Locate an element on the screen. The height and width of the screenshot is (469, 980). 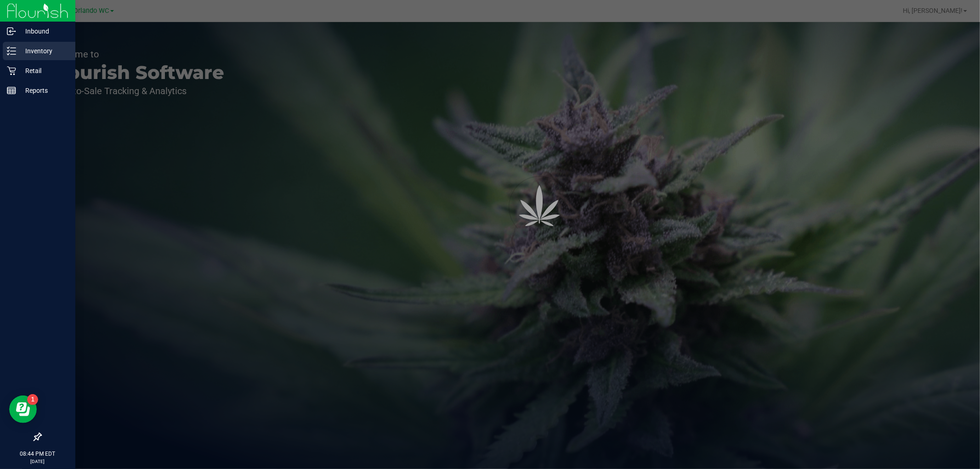
inline-svg: Inbound is located at coordinates (12, 31).